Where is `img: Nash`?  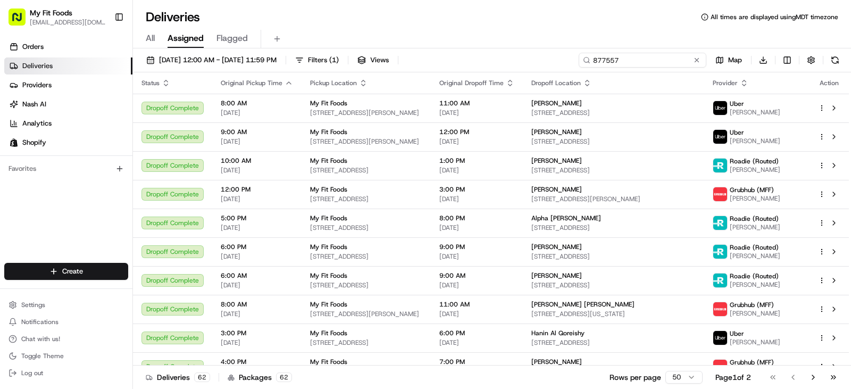 img: Nash is located at coordinates (21, 21).